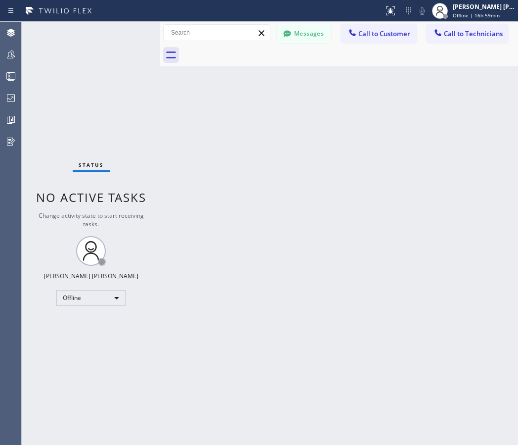 The height and width of the screenshot is (445, 518). What do you see at coordinates (217, 33) in the screenshot?
I see `input: Search` at bounding box center [217, 33].